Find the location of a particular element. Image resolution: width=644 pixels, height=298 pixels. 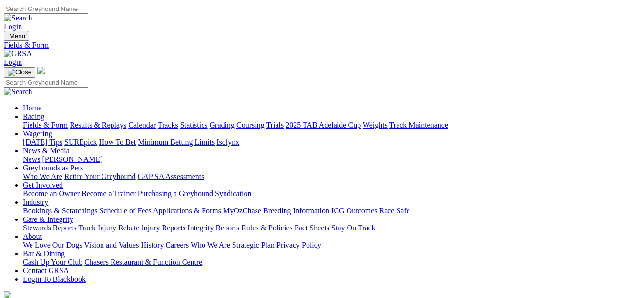

a: Greyhounds as Pets is located at coordinates (53, 168).